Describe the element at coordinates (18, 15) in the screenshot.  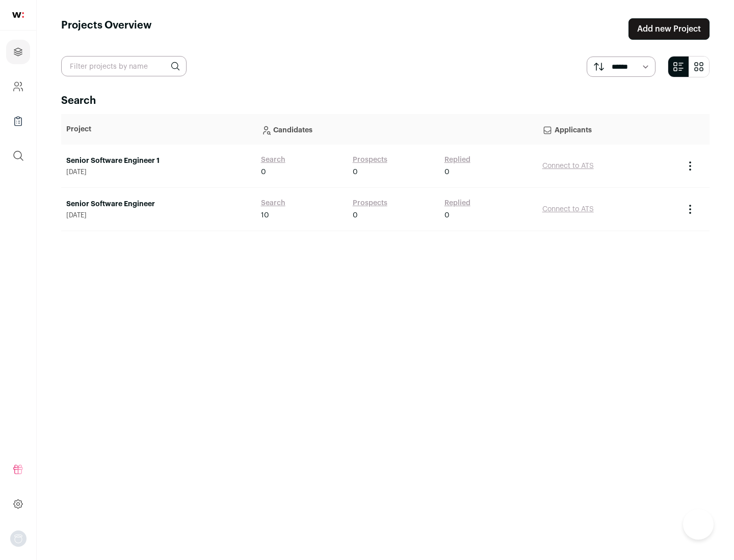
I see `img: wellfound-shorthand-0d5821cbd27db2630d0214b213865d53afaa358527fdda9d0ea32b1df1b89c2c.svg` at that location.